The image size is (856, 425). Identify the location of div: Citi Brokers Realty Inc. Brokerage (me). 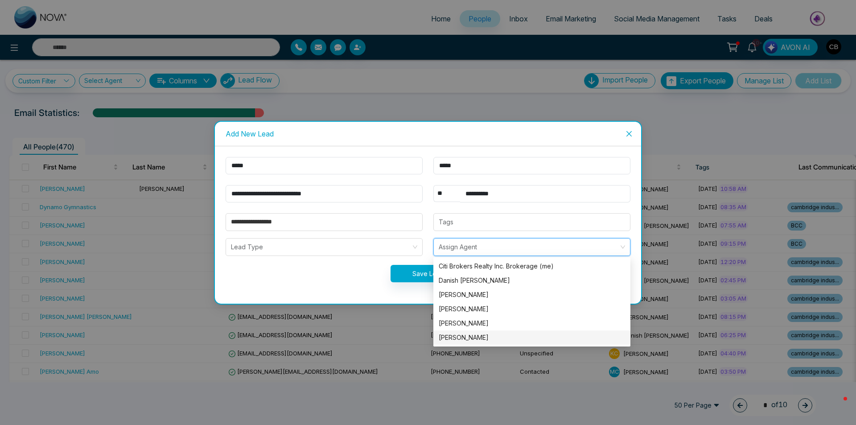
(532, 266).